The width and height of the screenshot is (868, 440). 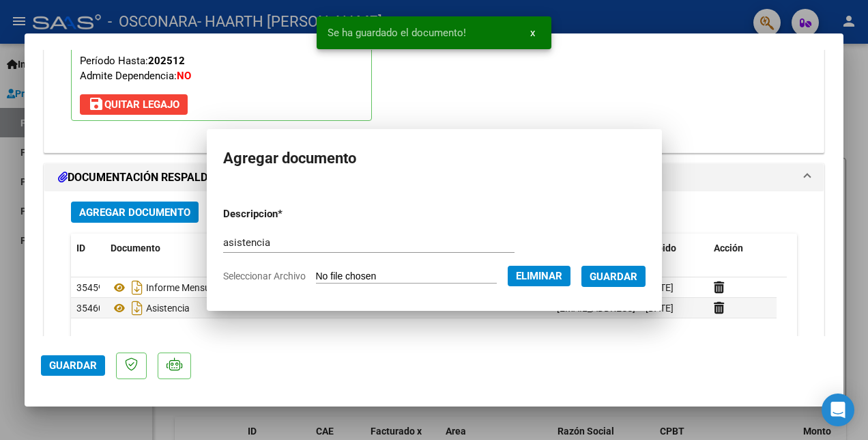 I want to click on span: Quitar Legajo, so click(x=133, y=105).